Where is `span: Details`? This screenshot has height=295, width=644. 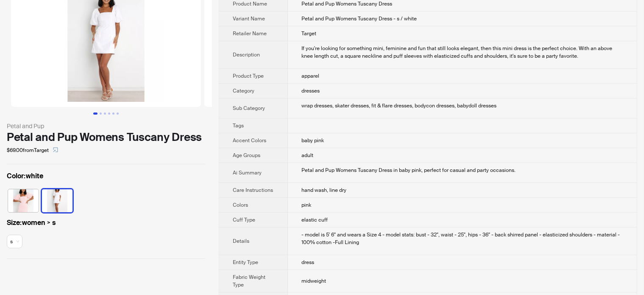
span: Details is located at coordinates (241, 241).